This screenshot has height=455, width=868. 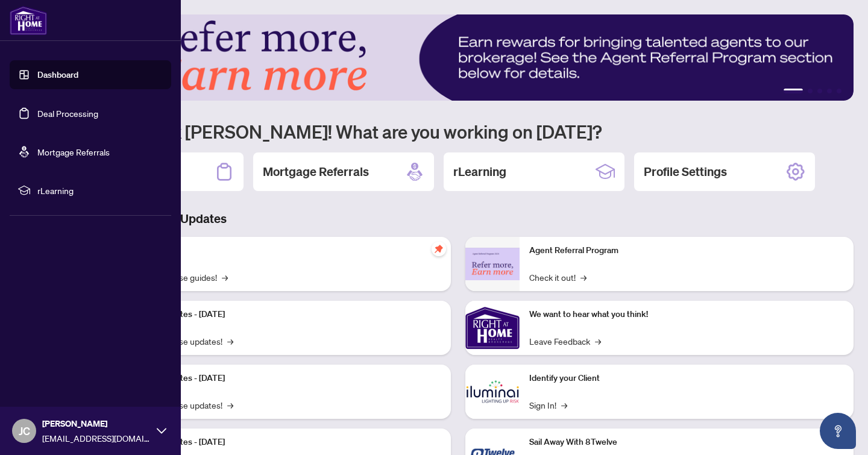 What do you see at coordinates (493, 392) in the screenshot?
I see `img: Identify your Client` at bounding box center [493, 392].